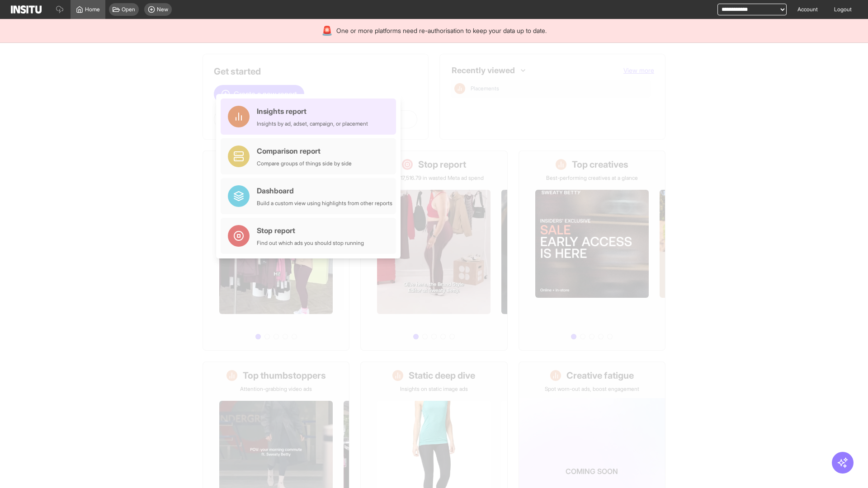 This screenshot has width=868, height=488. What do you see at coordinates (312, 111) in the screenshot?
I see `div: Insights report` at bounding box center [312, 111].